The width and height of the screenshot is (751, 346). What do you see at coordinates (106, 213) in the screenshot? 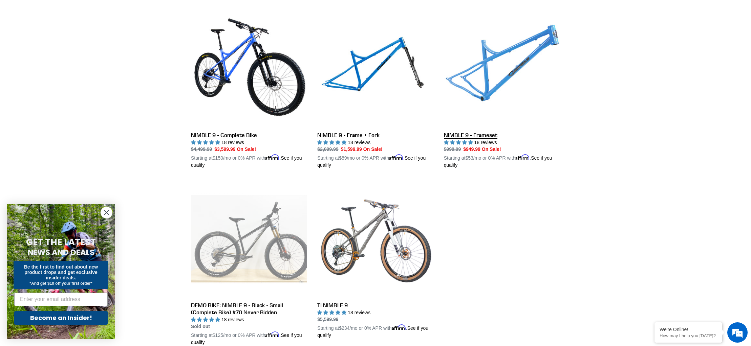
I see `button: Close dialog` at bounding box center [106, 213].